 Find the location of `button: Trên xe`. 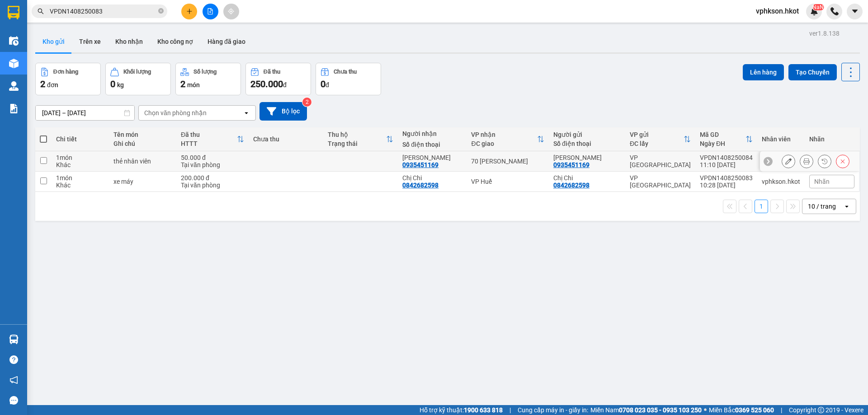

button: Trên xe is located at coordinates (90, 41).